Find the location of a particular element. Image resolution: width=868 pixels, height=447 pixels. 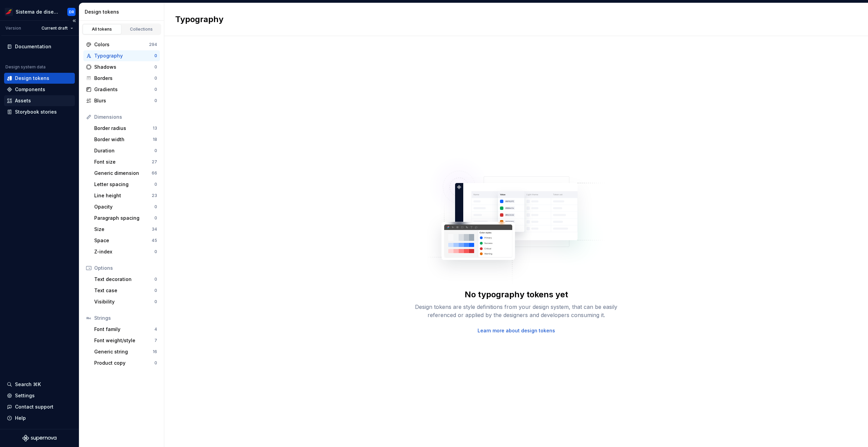

button: Contact support is located at coordinates (39, 407).